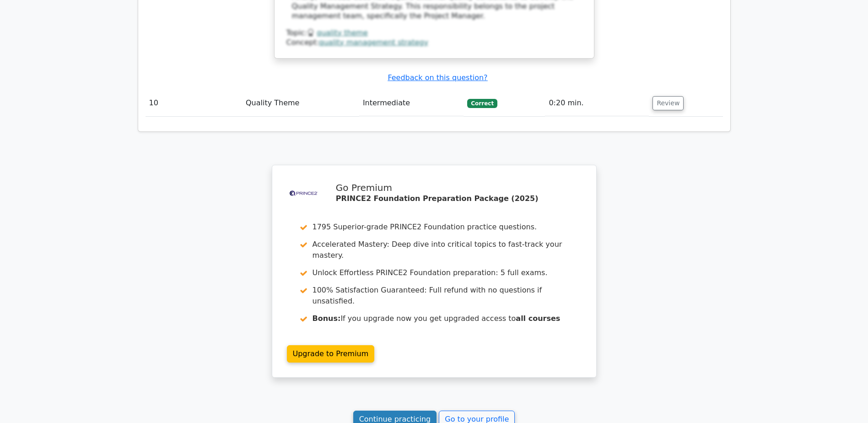 The width and height of the screenshot is (868, 423). Describe the element at coordinates (437, 77) in the screenshot. I see `u: Feedback on this question?` at that location.